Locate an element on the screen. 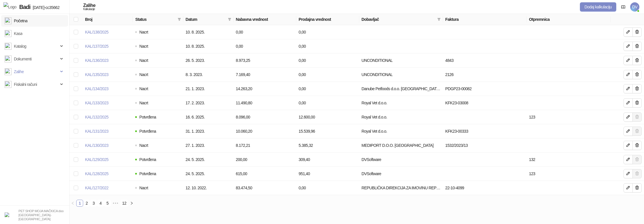 This screenshot has width=644, height=224. td: KFK23-03008 is located at coordinates (485, 103).